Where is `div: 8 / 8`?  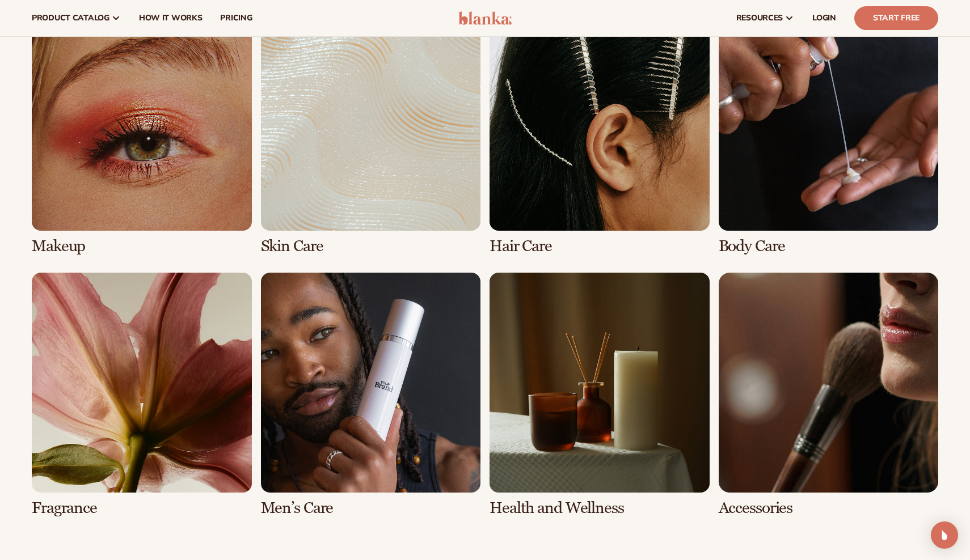
div: 8 / 8 is located at coordinates (829, 395).